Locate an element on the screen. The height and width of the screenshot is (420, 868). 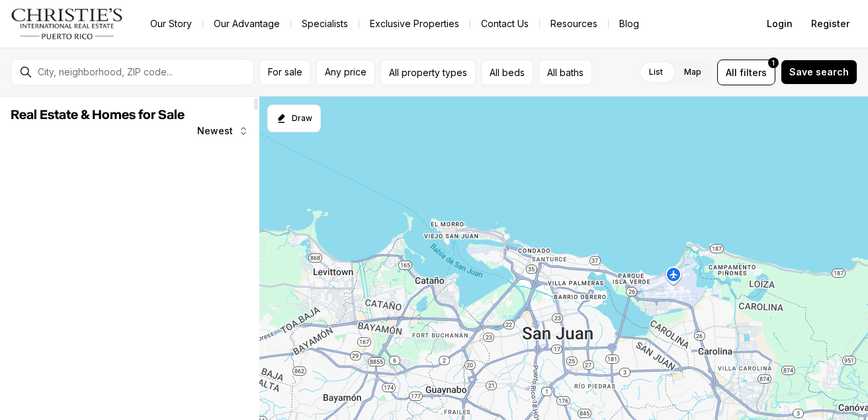
span: Newest is located at coordinates (215, 131).